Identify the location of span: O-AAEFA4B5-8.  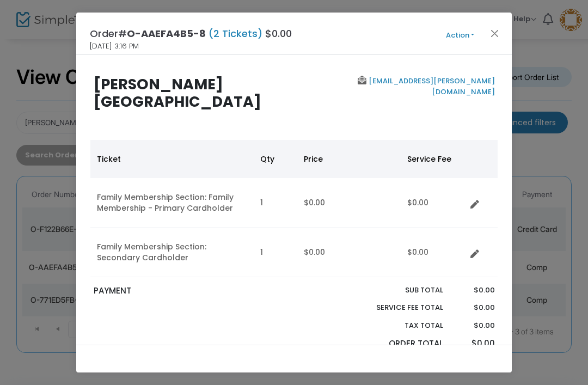
(166, 33).